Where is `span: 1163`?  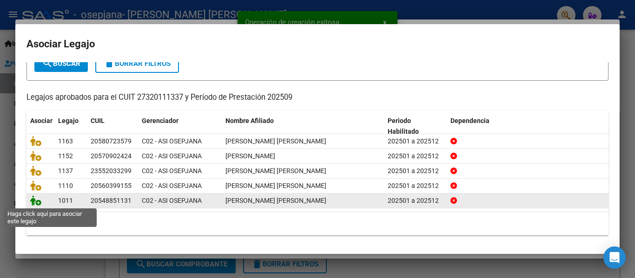
span: 1163 is located at coordinates (66, 141).